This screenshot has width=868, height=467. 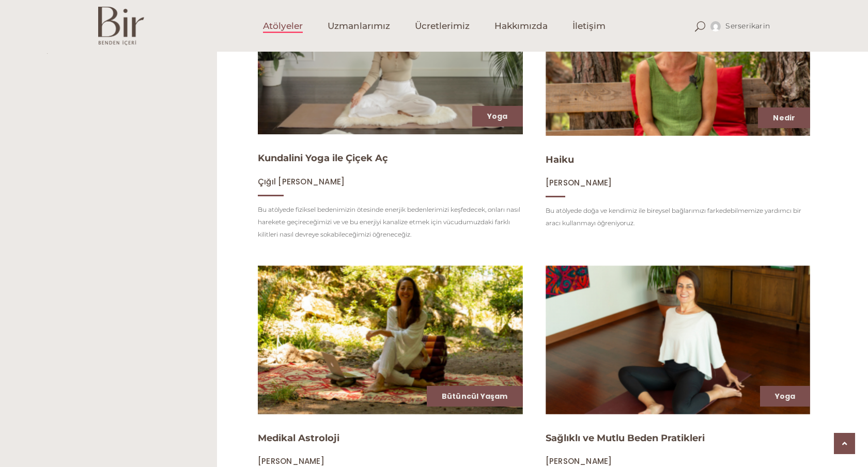 What do you see at coordinates (747, 26) in the screenshot?
I see `span: serserikarin` at bounding box center [747, 26].